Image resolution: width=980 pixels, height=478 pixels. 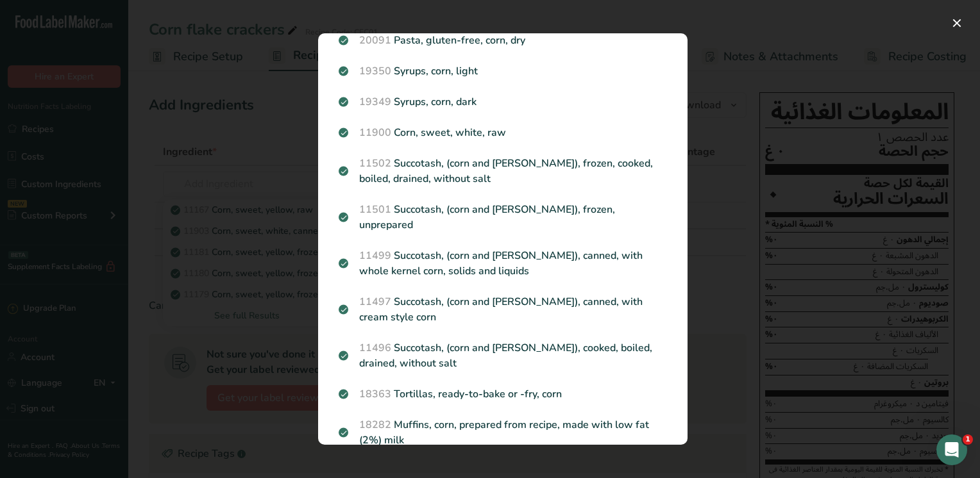 I want to click on span: 11496, so click(x=375, y=348).